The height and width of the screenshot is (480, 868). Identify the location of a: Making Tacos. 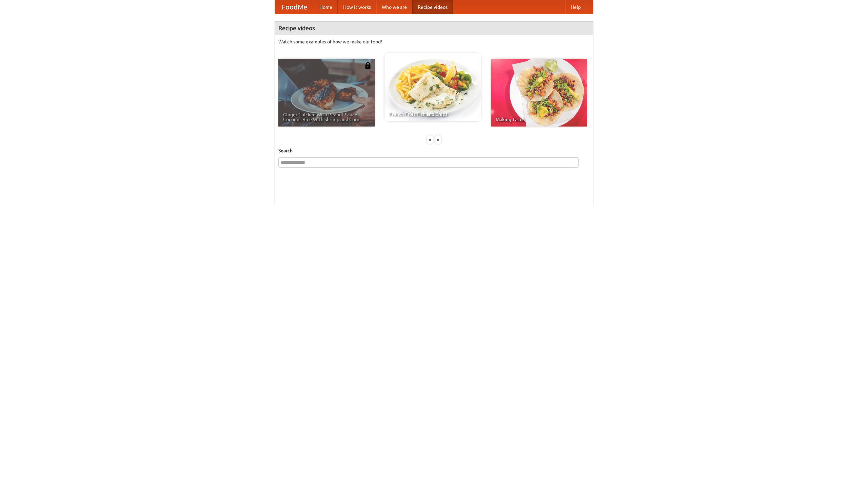
(539, 93).